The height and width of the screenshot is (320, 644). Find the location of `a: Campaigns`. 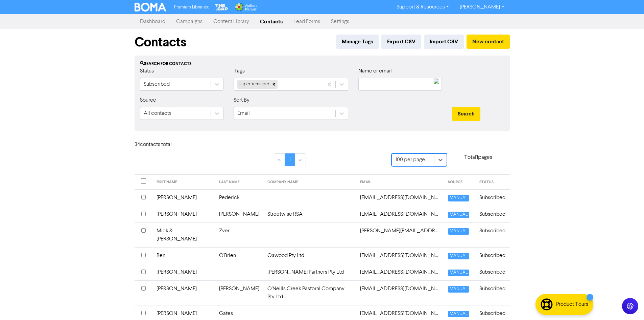

a: Campaigns is located at coordinates (189, 21).